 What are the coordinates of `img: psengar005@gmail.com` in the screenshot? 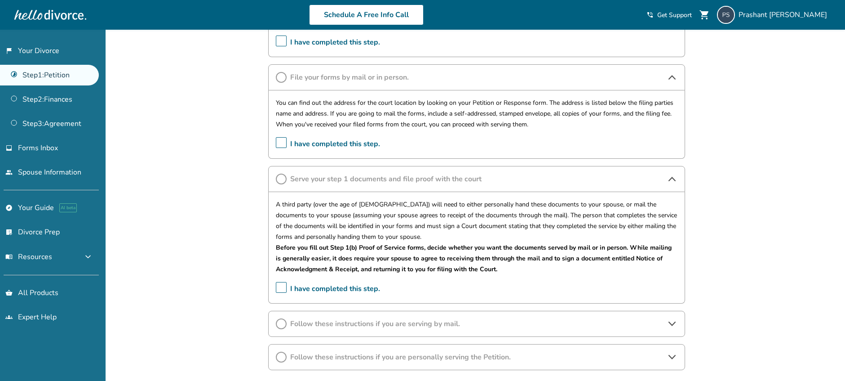 It's located at (726, 15).